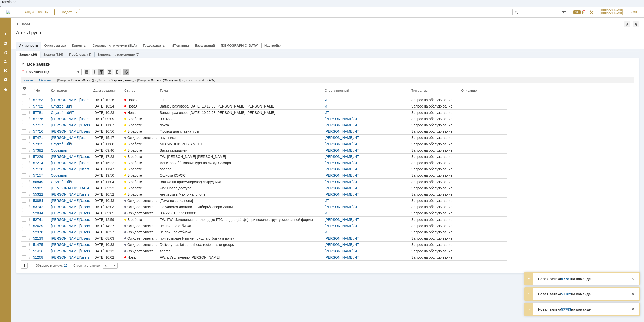 The height and width of the screenshot is (322, 644). What do you see at coordinates (107, 91) in the screenshot?
I see `th: Дата создания` at bounding box center [107, 91].